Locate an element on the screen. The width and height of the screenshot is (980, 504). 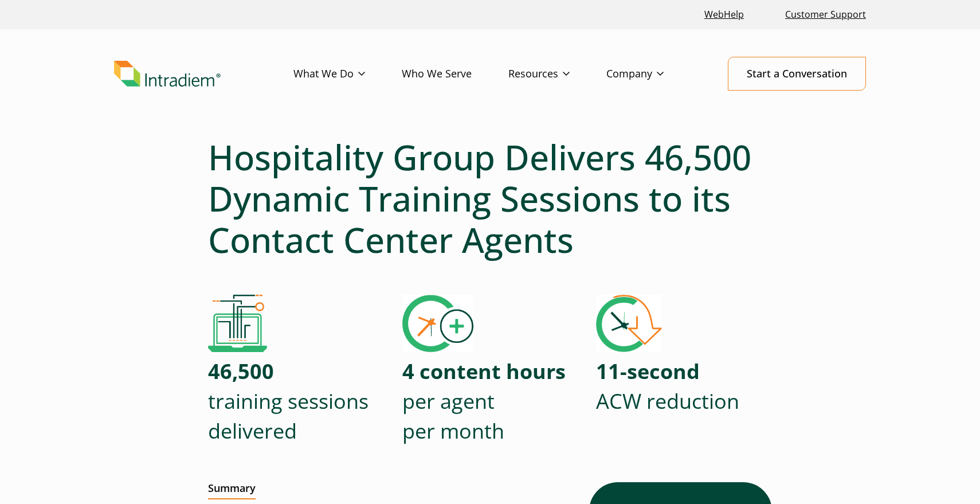
a: What We Do is located at coordinates (347, 74).